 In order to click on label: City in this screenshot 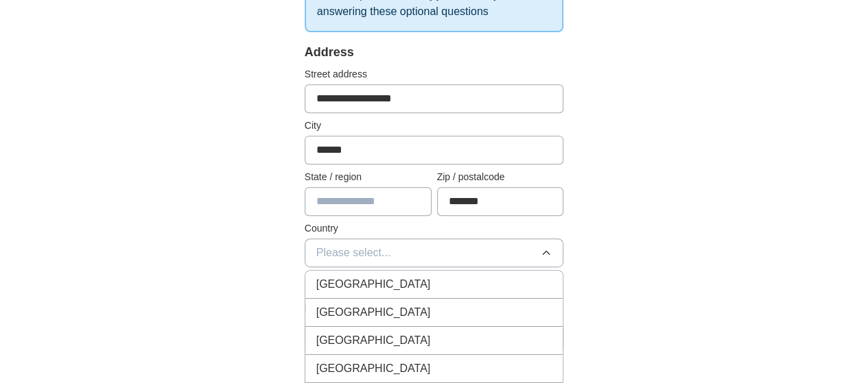, I will do `click(434, 126)`.